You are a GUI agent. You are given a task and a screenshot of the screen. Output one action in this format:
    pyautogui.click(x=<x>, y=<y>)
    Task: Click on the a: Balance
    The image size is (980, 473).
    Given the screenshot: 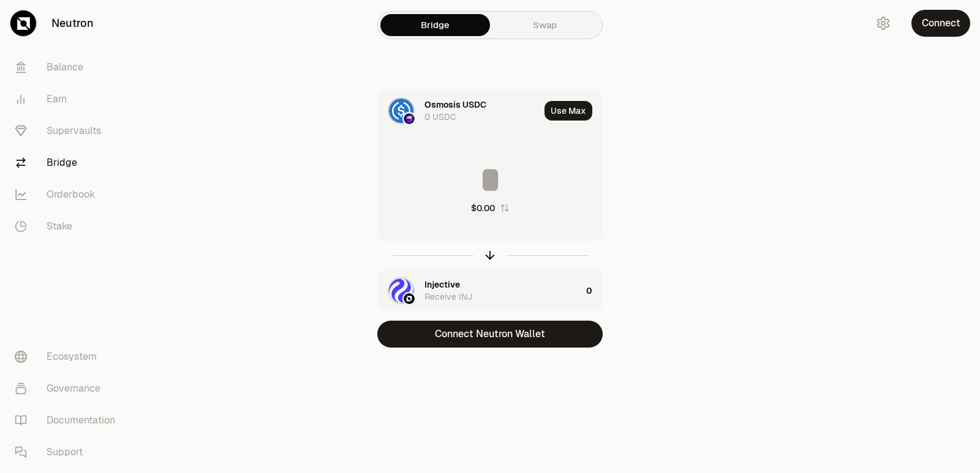 What is the action you would take?
    pyautogui.click(x=69, y=68)
    